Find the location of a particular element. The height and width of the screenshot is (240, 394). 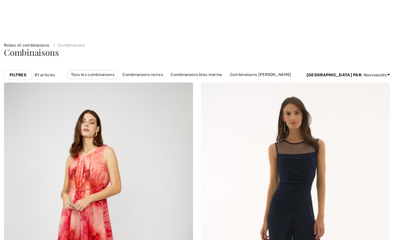

a: Combinaisons bleu marine is located at coordinates (196, 74).